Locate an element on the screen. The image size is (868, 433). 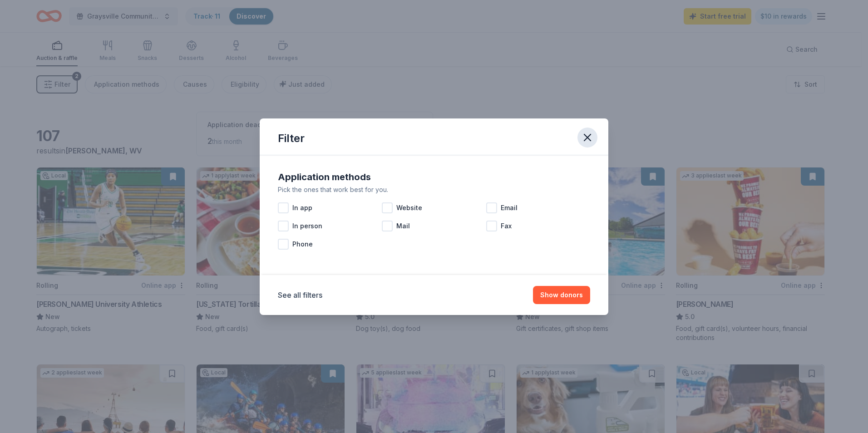
button: See all filters is located at coordinates (300, 295).